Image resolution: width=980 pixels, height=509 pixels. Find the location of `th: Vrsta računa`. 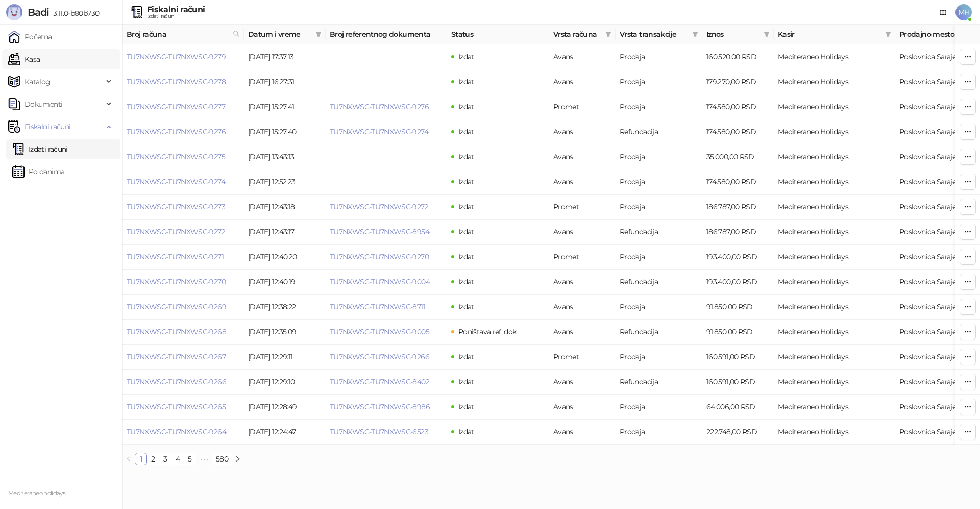

th: Vrsta računa is located at coordinates (582, 35).